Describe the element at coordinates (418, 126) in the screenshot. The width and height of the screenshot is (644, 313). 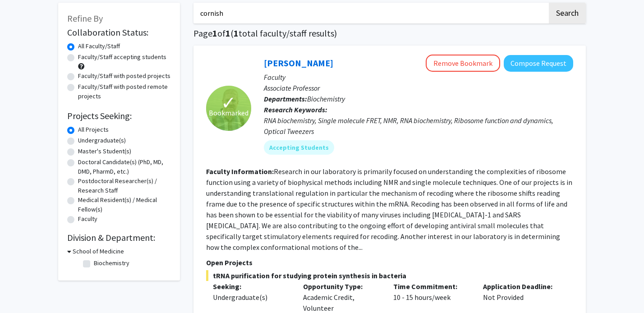
I see `div: RNA biochemistry, Single molecule FRET, NMR, RNA biochemistry, Ribosome function and dynamics, Op...` at that location.